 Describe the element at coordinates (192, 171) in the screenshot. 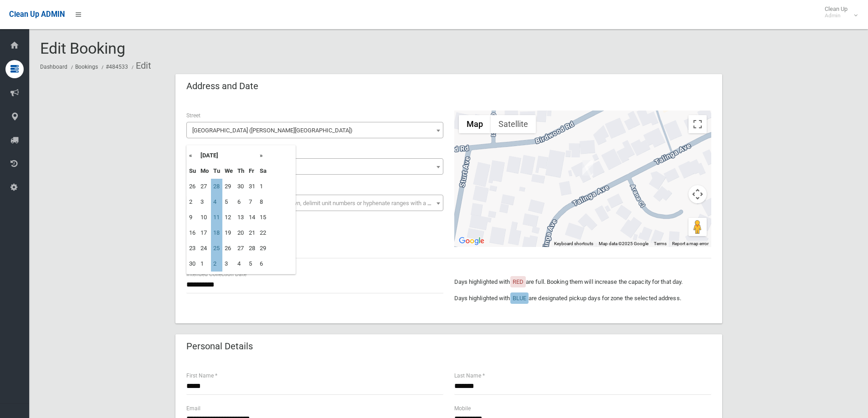

I see `th: Su` at that location.